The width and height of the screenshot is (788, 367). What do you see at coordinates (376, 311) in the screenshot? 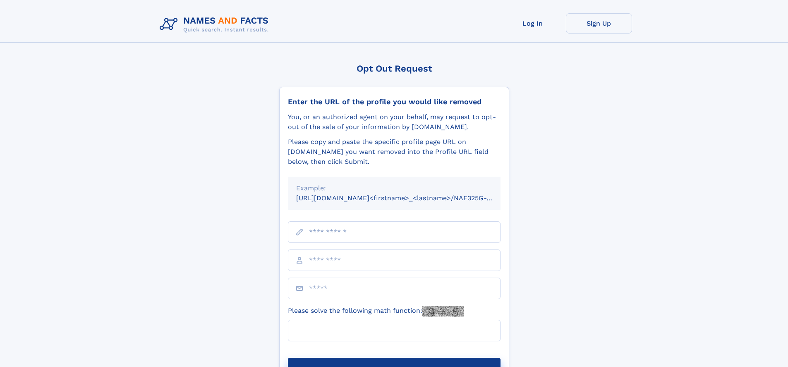
I see `label: Please solve the following math function:` at bounding box center [376, 311].